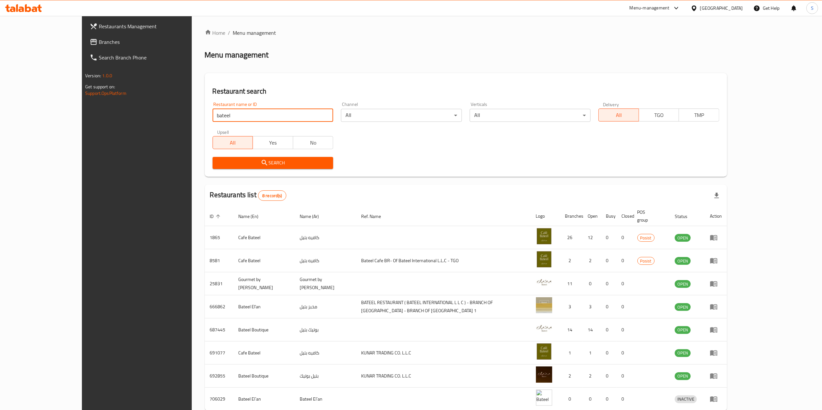 The image size is (822, 410). Describe the element at coordinates (156, 58) in the screenshot. I see `span: Search Branch Phone` at that location.